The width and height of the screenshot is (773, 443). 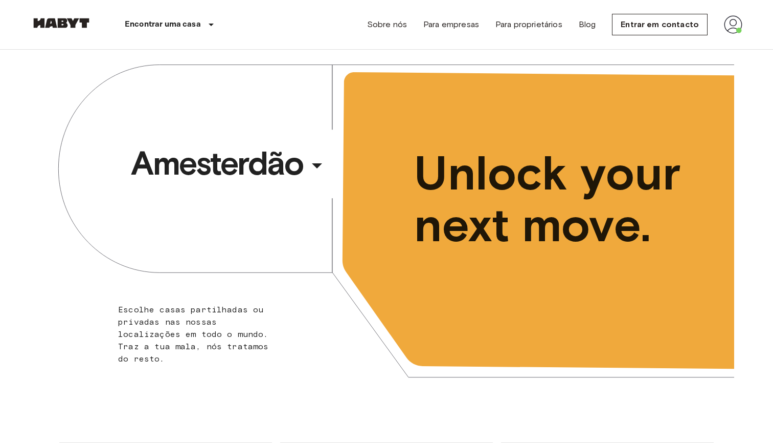 What do you see at coordinates (588, 25) in the screenshot?
I see `a: Blog` at bounding box center [588, 25].